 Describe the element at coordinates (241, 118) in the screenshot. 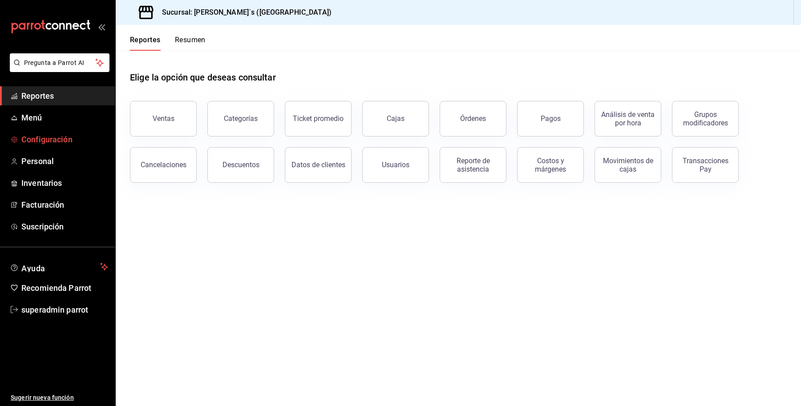

I see `div: Categorías` at that location.